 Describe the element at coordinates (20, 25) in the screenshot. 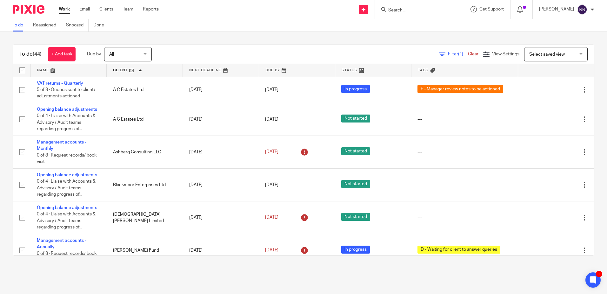

I see `a: To do` at that location.